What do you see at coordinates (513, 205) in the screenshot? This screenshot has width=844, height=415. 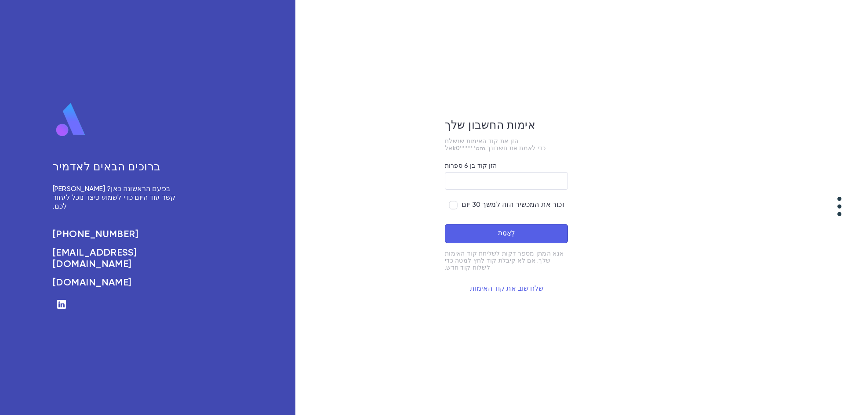 I see `font: זכור את המכשיר הזה למשך 30 יום` at bounding box center [513, 205].